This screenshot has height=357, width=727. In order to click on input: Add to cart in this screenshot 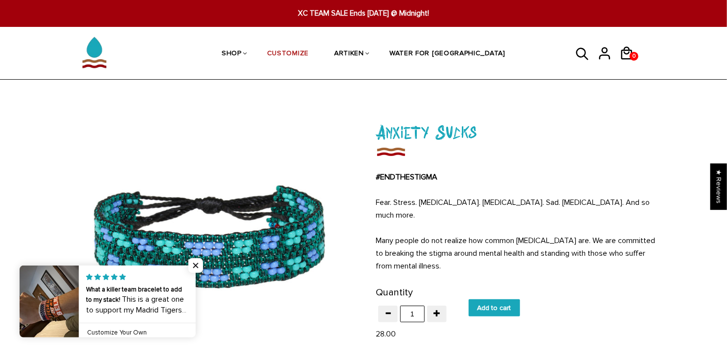, I will do `click(494, 308)`.